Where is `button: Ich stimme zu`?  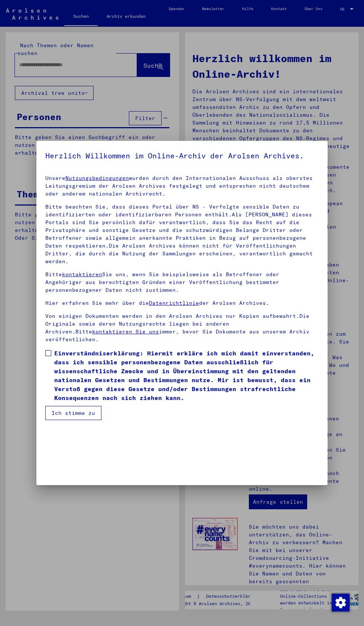
button: Ich stimme zu is located at coordinates (73, 413).